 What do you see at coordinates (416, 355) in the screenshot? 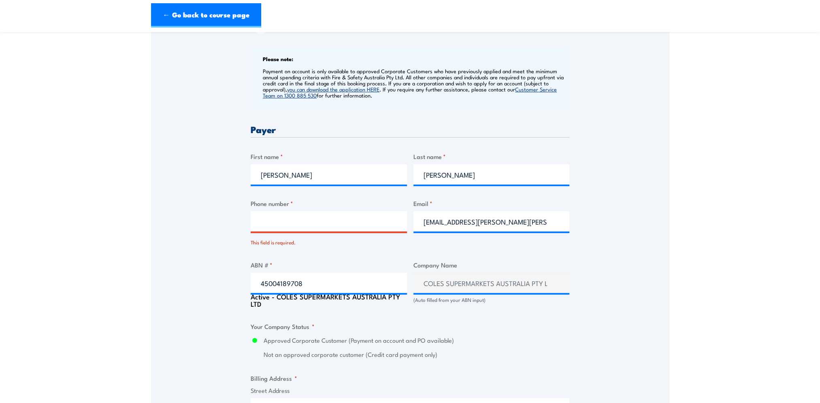
I see `label: Not an approved corporate customer (Credit card payment only)` at bounding box center [416, 355].